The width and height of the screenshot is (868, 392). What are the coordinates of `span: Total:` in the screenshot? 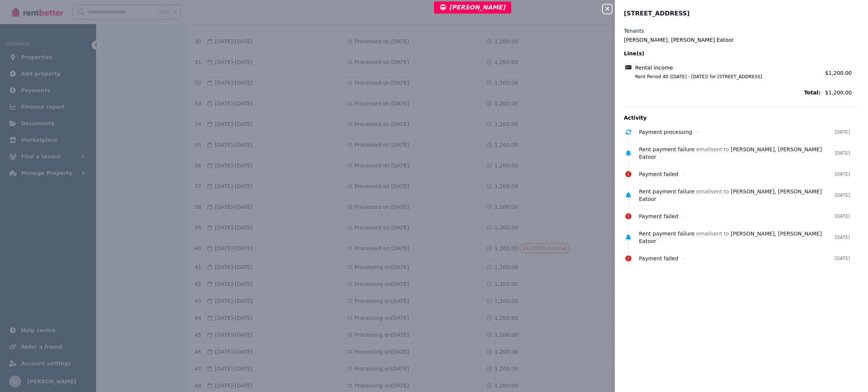 It's located at (722, 92).